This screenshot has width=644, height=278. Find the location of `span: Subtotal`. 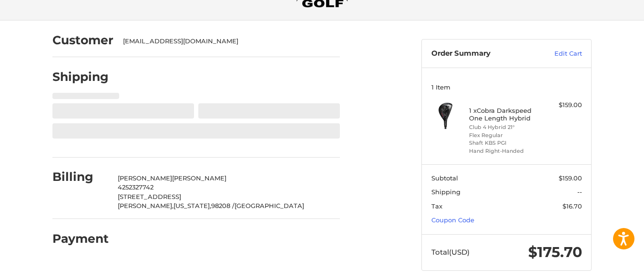

span: Subtotal is located at coordinates (445, 178).